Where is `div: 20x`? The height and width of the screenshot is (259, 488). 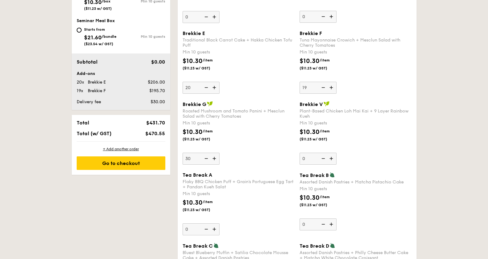 div: 20x is located at coordinates (80, 82).